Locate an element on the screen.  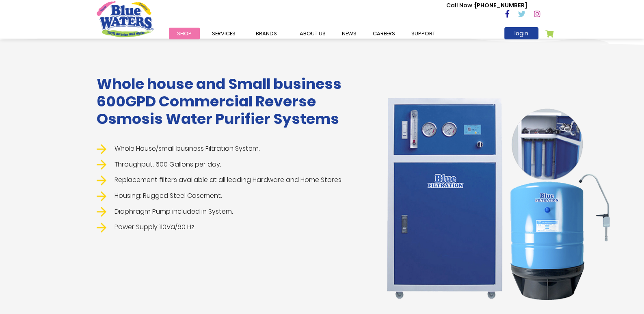
a: careers is located at coordinates (384, 33).